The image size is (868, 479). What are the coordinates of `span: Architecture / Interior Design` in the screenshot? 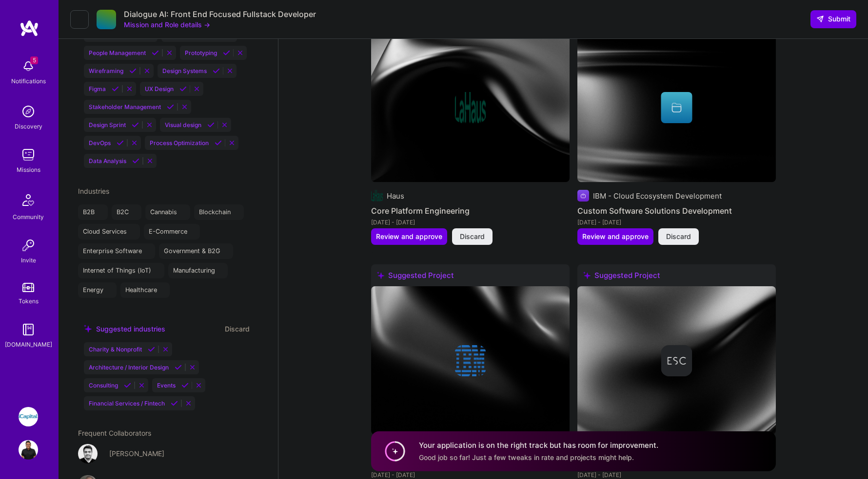 It's located at (129, 367).